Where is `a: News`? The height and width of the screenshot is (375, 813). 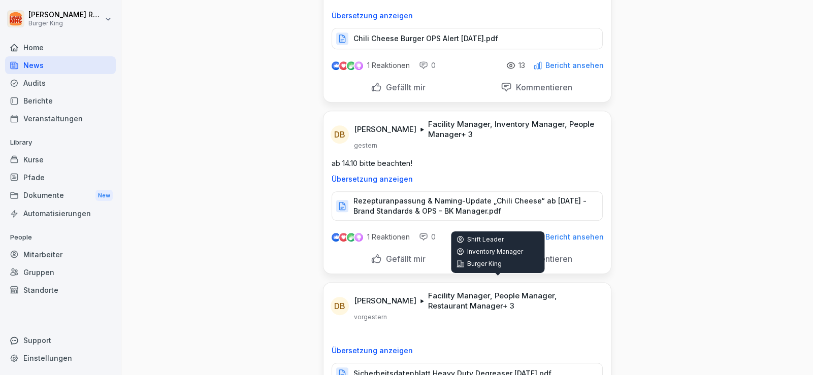
a: News is located at coordinates (60, 65).